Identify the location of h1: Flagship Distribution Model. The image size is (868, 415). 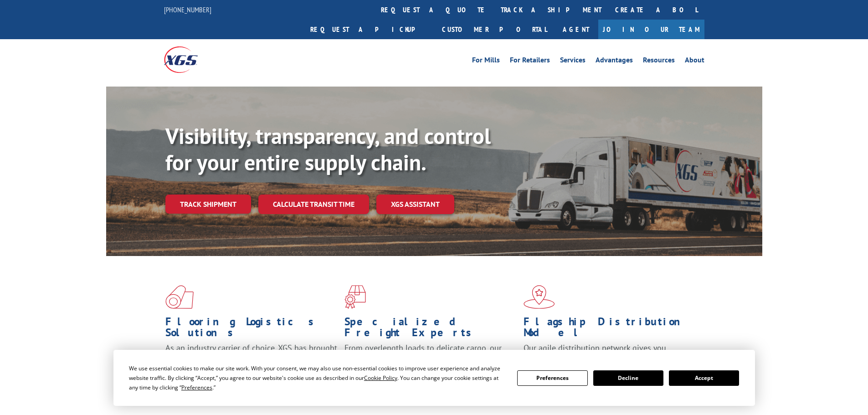
(610, 329).